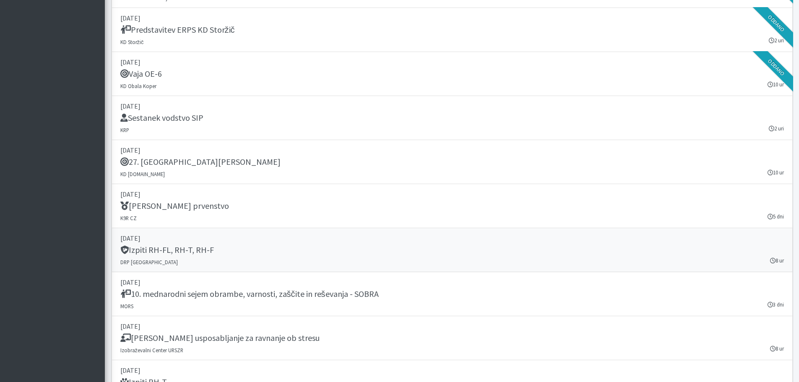  What do you see at coordinates (152, 350) in the screenshot?
I see `small: Izobraževalni Center URSZR` at bounding box center [152, 350].